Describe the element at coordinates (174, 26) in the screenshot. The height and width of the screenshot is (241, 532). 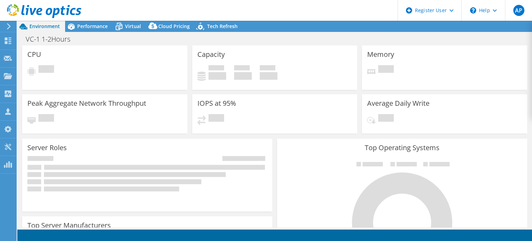
I see `span: Cloud Pricing` at that location.